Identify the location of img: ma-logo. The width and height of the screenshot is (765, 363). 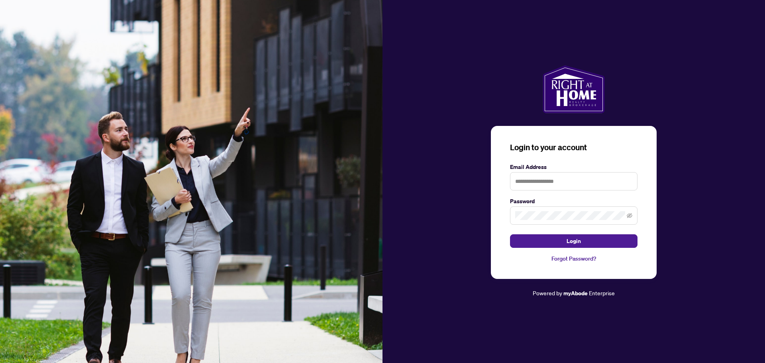
(573, 89).